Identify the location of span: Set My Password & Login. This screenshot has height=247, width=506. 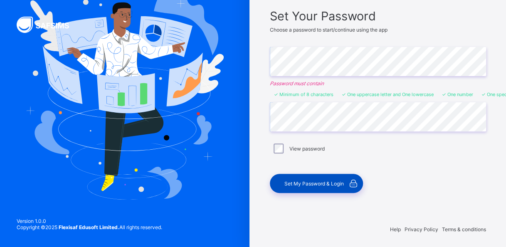
(314, 183).